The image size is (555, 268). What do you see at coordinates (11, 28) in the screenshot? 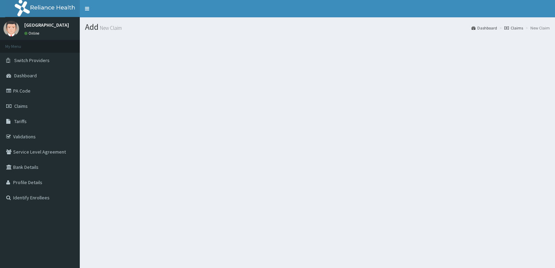
I see `img: User Image` at bounding box center [11, 28].